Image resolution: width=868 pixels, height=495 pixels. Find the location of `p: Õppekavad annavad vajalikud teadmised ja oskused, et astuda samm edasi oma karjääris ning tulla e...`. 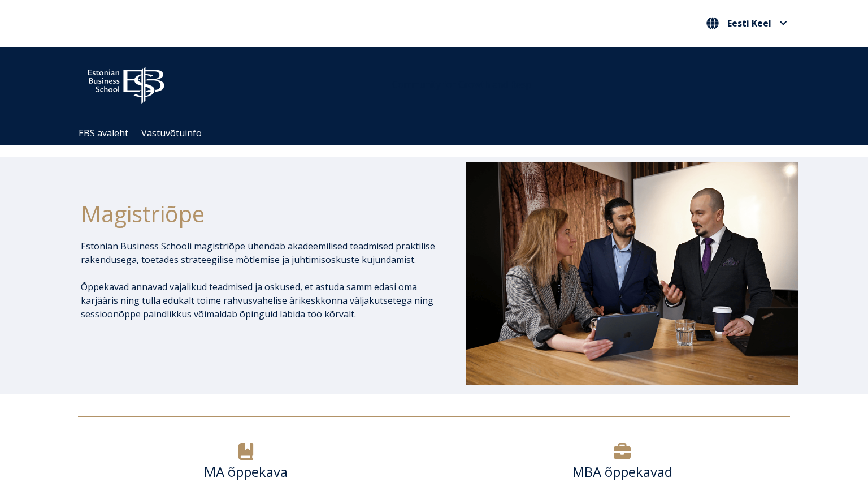

p: Õppekavad annavad vajalikud teadmised ja oskused, et astuda samm edasi oma karjääris ning tulla e... is located at coordinates (258, 301).